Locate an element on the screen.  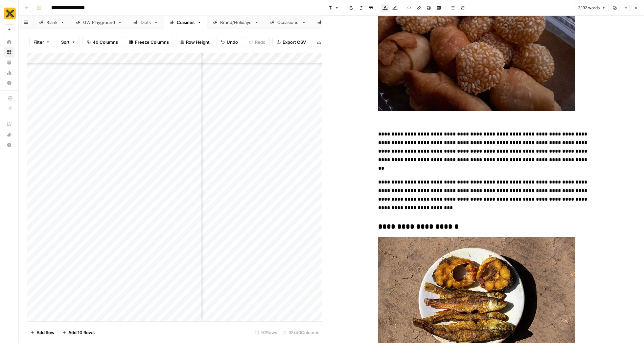
a: Browse is located at coordinates (9, 52).